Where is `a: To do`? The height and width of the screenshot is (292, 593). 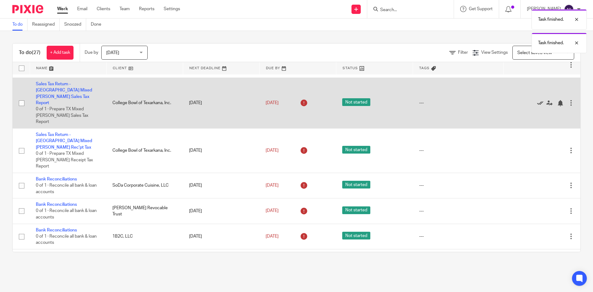 a: To do is located at coordinates (20, 24).